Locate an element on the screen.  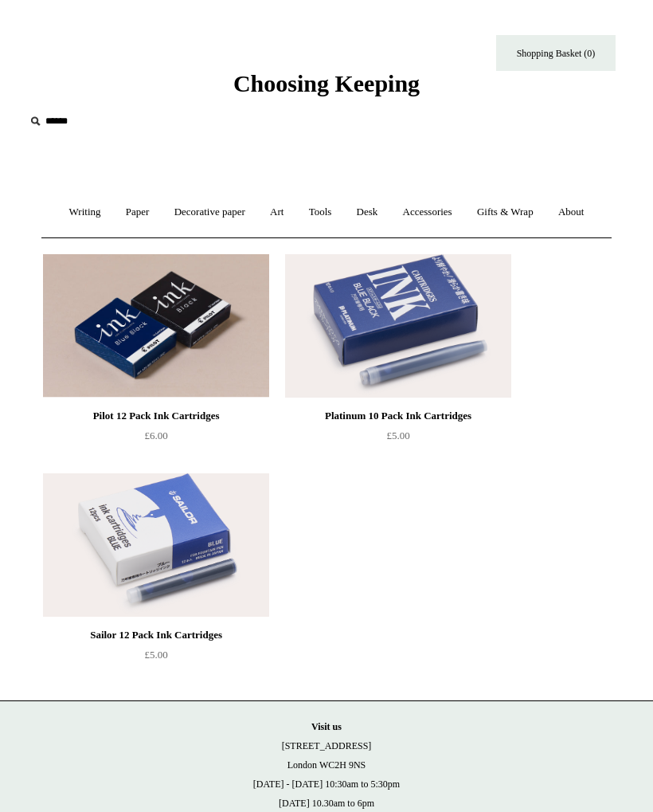
a: About is located at coordinates (571, 212).